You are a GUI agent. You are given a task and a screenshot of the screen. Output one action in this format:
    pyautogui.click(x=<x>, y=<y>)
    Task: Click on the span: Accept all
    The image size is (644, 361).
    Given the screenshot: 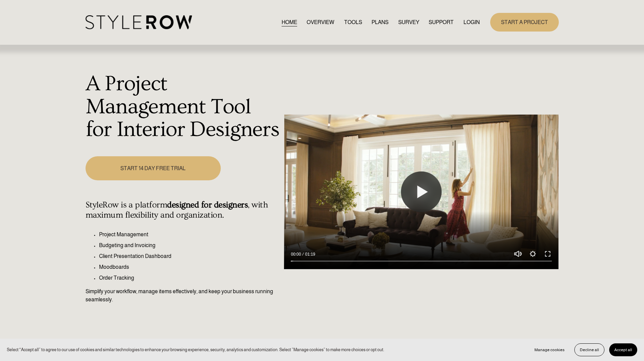 What is the action you would take?
    pyautogui.click(x=624, y=349)
    